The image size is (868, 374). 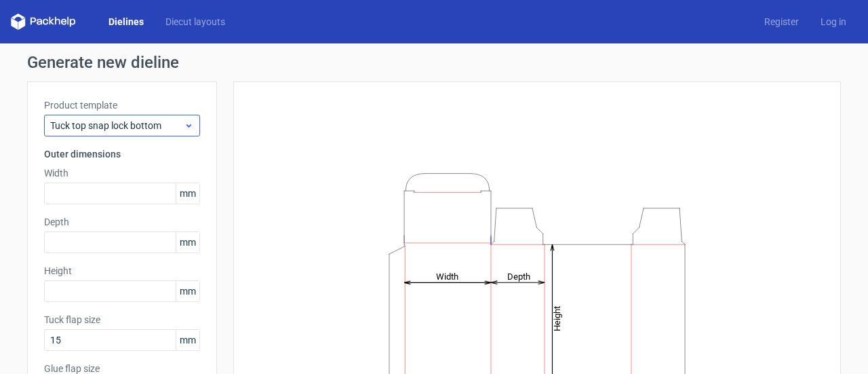 I want to click on a: Dielines, so click(x=126, y=22).